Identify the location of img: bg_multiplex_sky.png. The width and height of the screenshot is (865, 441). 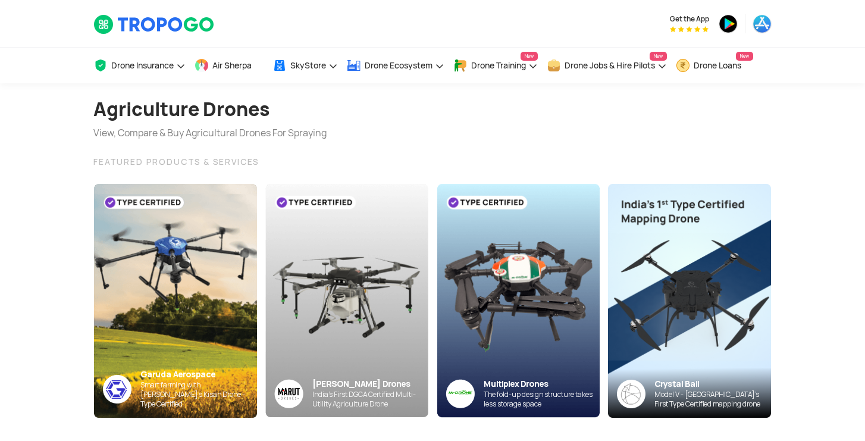
(518, 301).